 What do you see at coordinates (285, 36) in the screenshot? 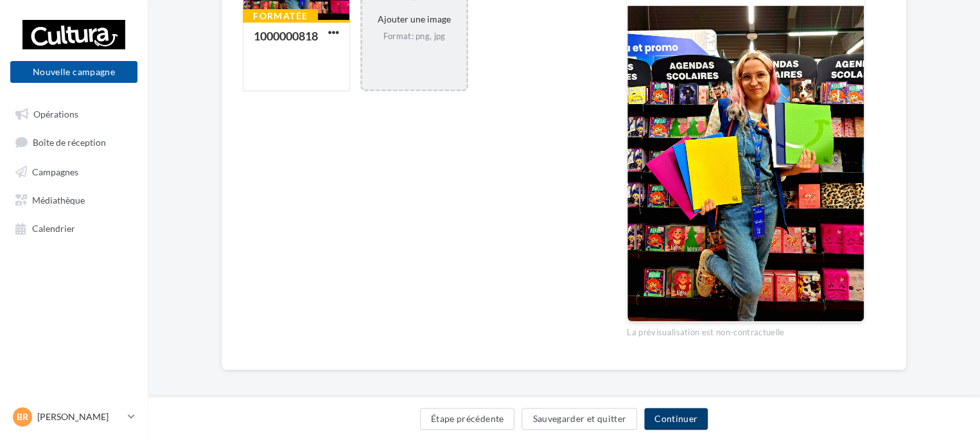
I see `div: 1000000818` at bounding box center [285, 36].